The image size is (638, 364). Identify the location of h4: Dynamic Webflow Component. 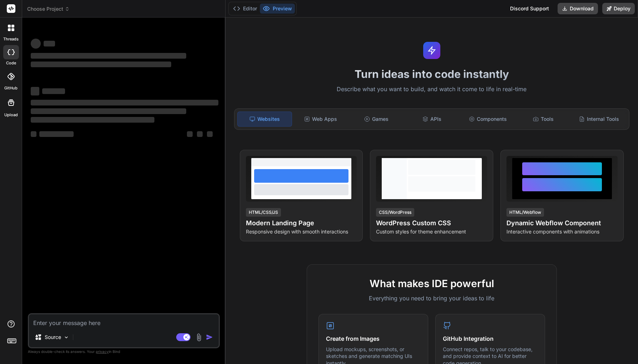
(562, 223).